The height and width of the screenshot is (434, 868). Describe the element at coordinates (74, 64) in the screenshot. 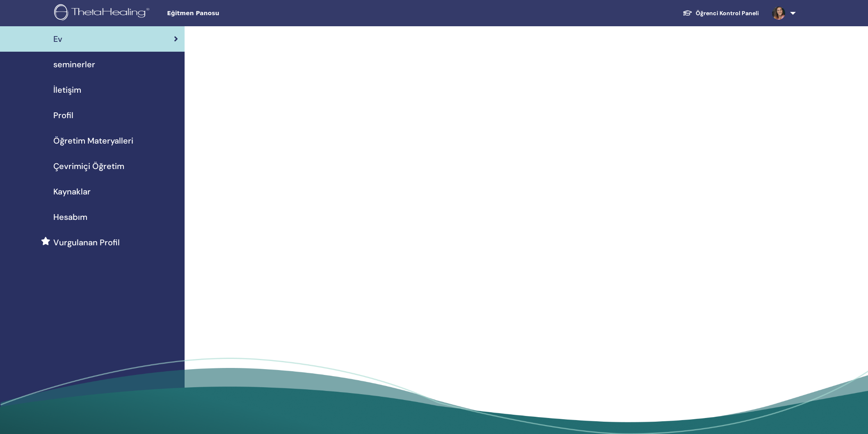

I see `span: seminerler` at that location.